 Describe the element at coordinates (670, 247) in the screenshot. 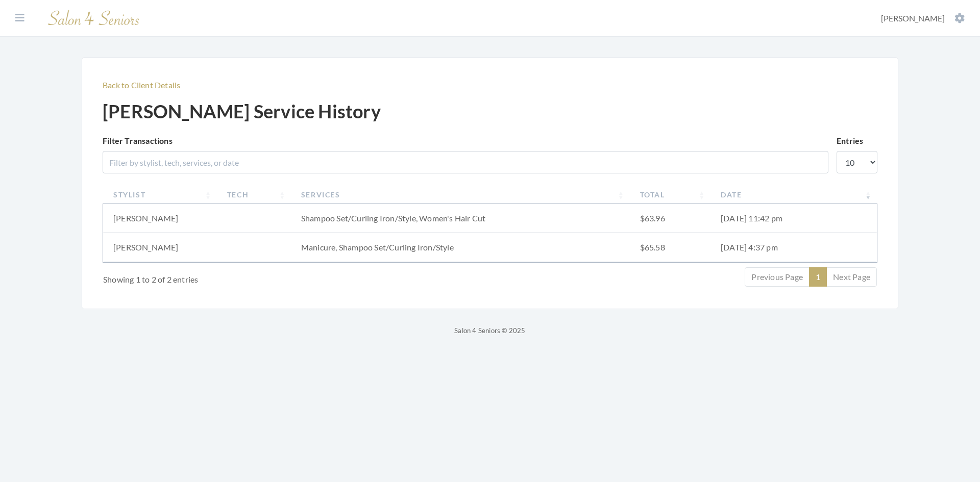

I see `td: $65.58` at that location.